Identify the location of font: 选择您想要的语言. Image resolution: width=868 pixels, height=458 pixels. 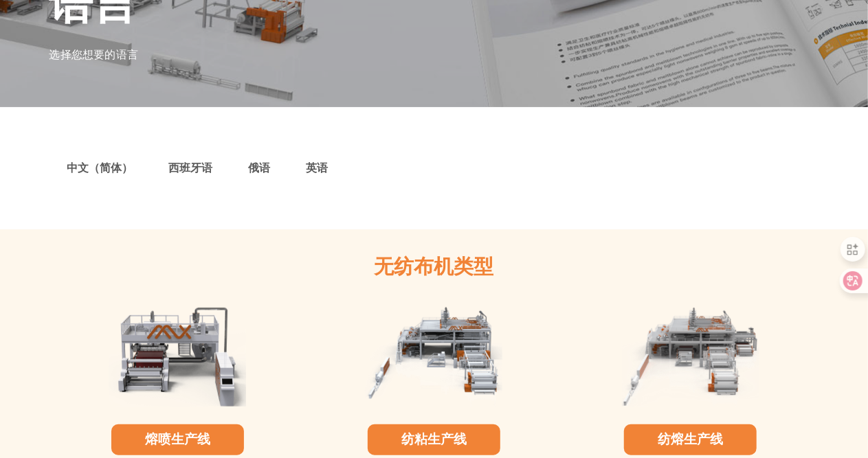
(94, 54).